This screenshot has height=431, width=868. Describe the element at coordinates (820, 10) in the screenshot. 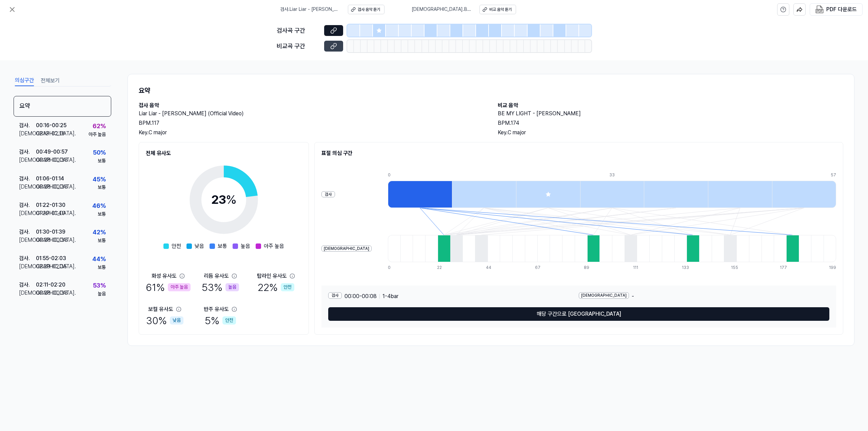

I see `img: PDF Download` at that location.